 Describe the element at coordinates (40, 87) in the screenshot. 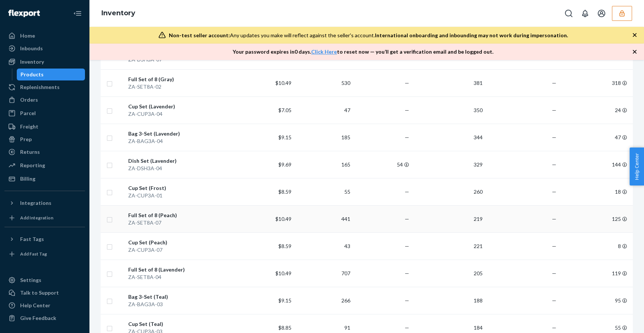

I see `div: Replenishments` at that location.